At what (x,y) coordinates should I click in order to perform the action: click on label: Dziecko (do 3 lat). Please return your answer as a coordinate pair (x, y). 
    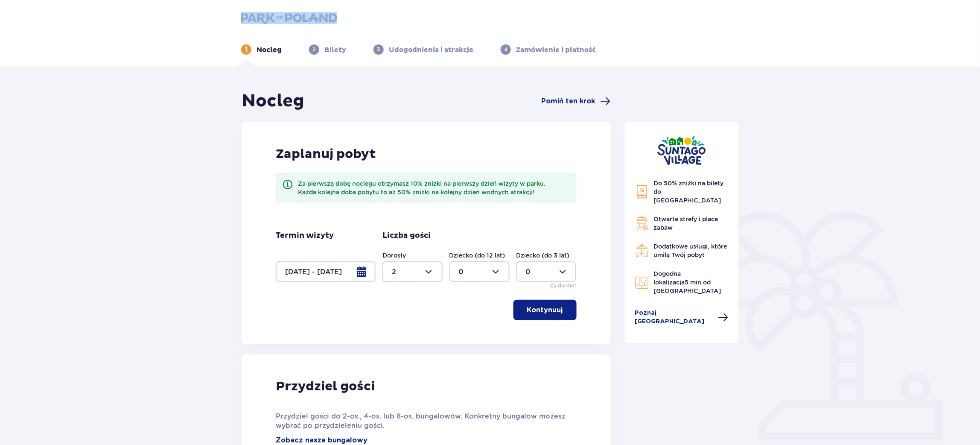
    Looking at the image, I should click on (543, 255).